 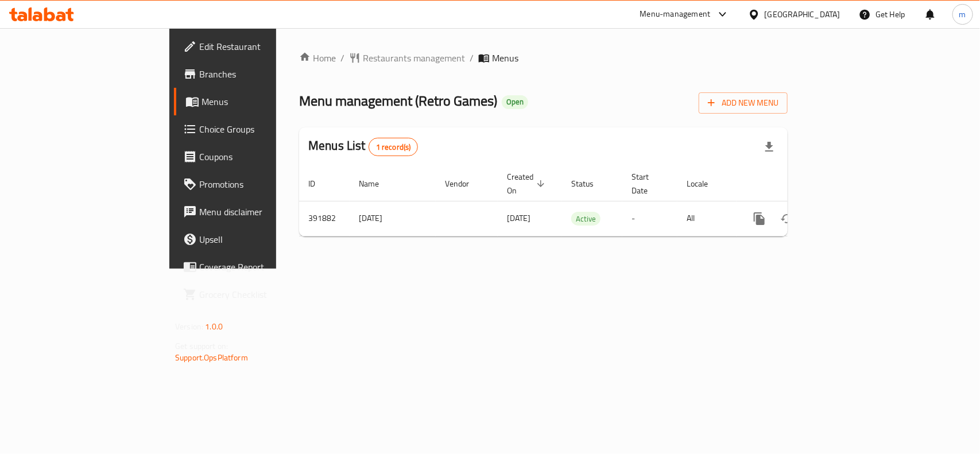 What do you see at coordinates (743, 102) in the screenshot?
I see `span: Add New Menu` at bounding box center [743, 102].